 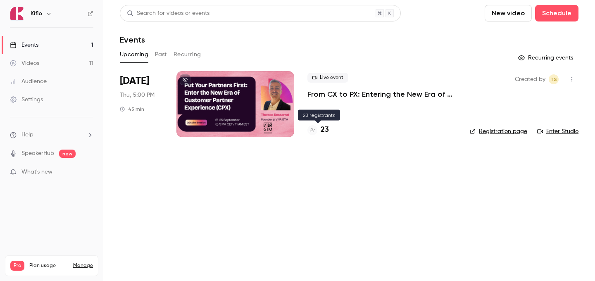 I want to click on div: Search for videos or events, so click(x=168, y=13).